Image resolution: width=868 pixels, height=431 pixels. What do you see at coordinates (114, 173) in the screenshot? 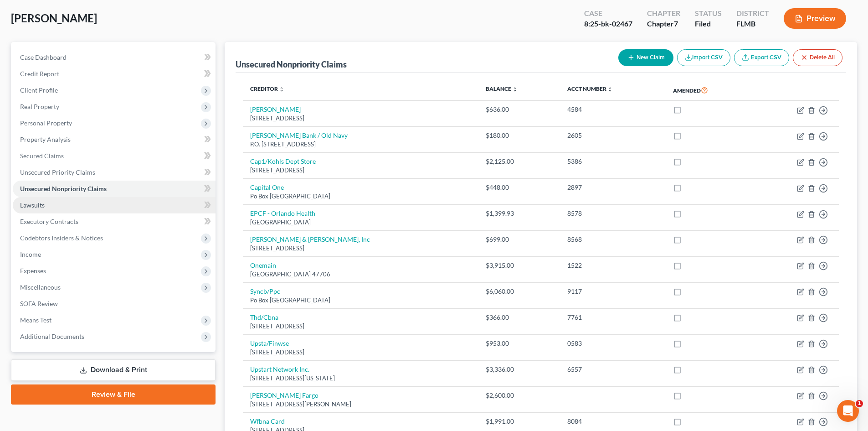
I see `a: Unsecured Priority Claims` at bounding box center [114, 173].